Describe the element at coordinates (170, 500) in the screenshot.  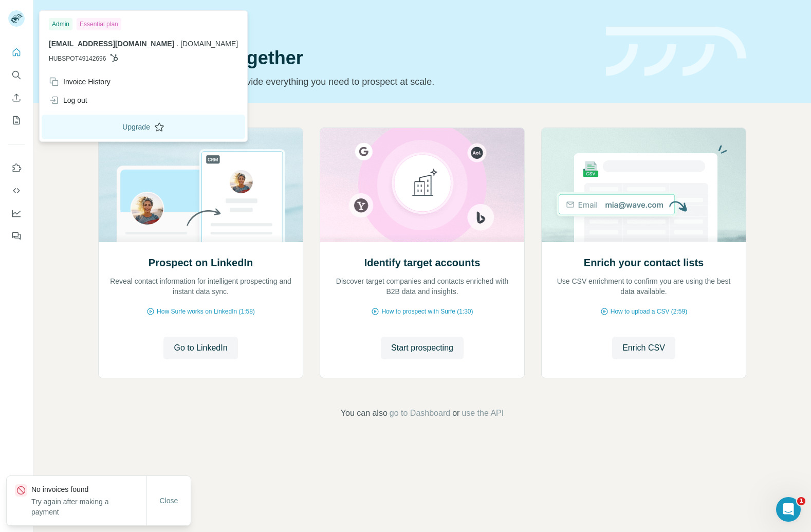
I see `span: Close` at that location.